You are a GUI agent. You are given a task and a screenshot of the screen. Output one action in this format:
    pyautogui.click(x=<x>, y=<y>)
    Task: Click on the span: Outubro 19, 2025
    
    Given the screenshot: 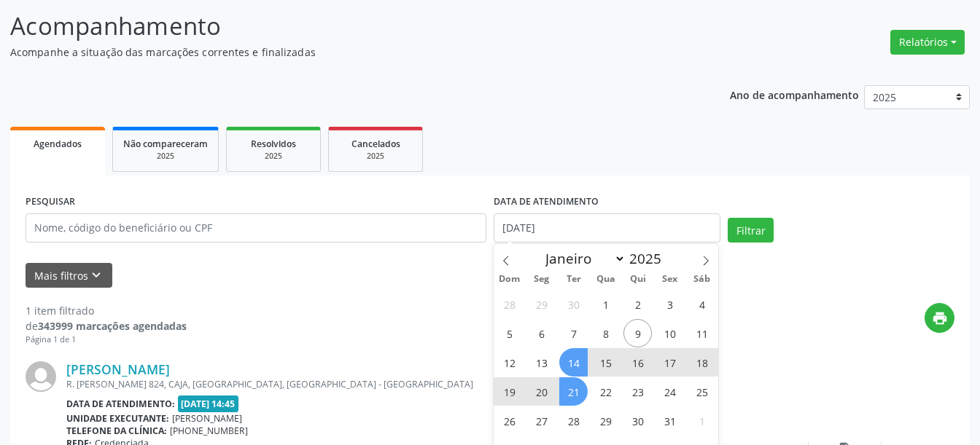 What is the action you would take?
    pyautogui.click(x=510, y=391)
    